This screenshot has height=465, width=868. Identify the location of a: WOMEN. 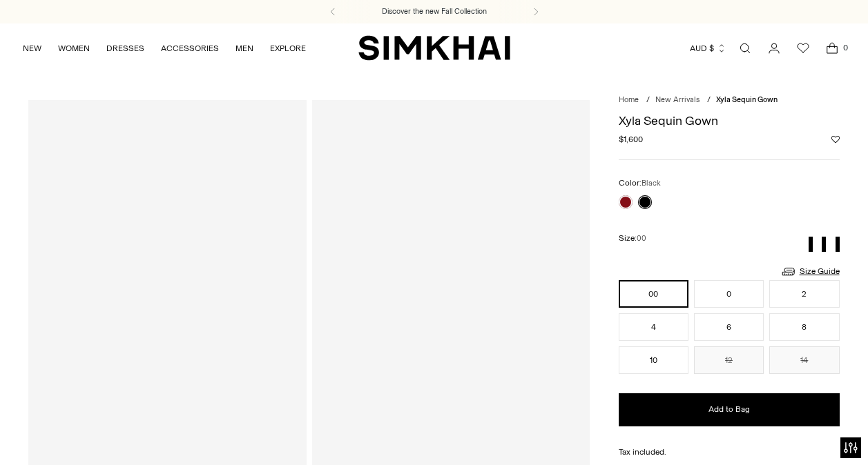
(74, 49).